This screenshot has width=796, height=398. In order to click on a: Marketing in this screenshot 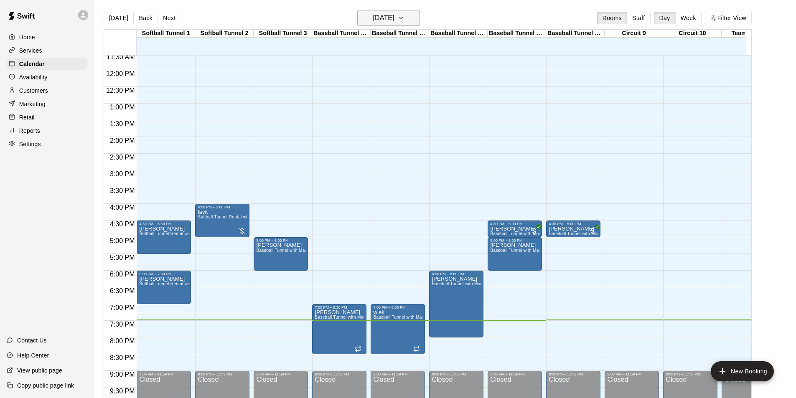, I will do `click(47, 104)`.